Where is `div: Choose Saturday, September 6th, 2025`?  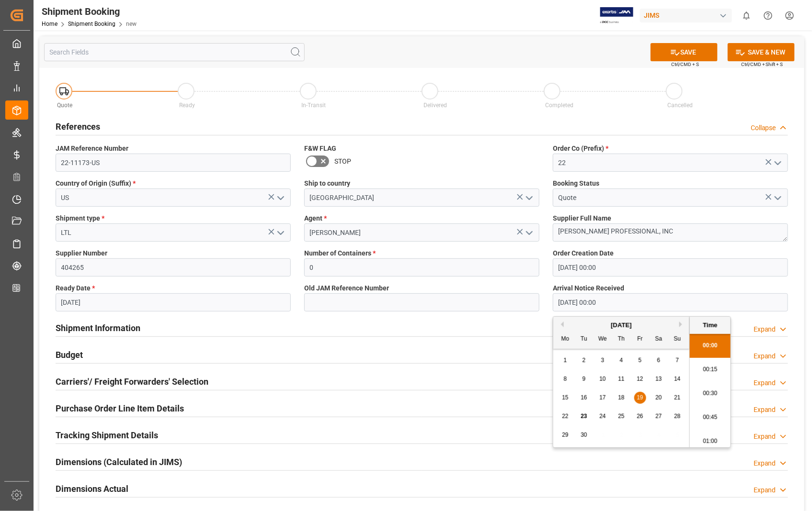
div: Choose Saturday, September 6th, 2025 is located at coordinates (659, 361).